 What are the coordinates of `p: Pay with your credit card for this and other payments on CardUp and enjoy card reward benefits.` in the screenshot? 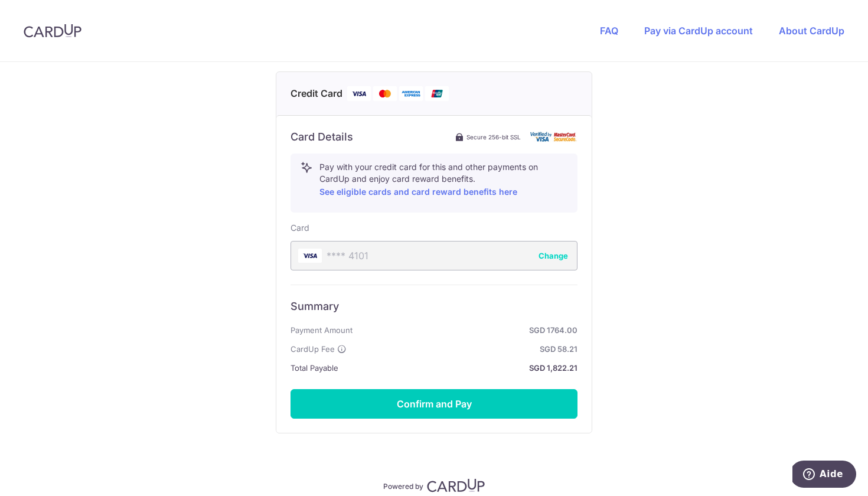 It's located at (443, 180).